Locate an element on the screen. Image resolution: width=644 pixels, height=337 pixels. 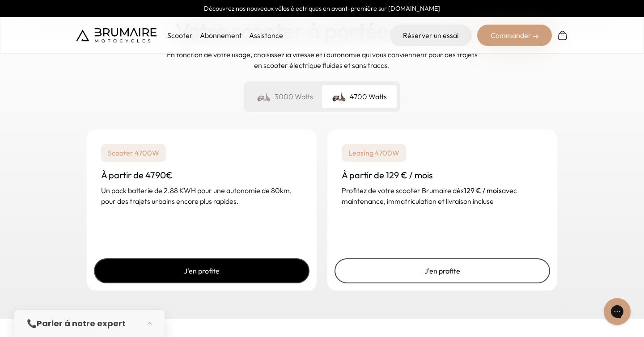
p: Scooter is located at coordinates (180, 36).